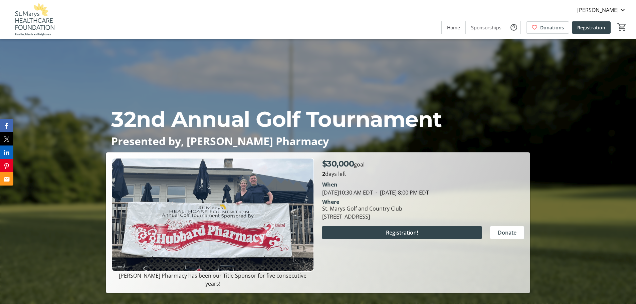  I want to click on img: Campaign CTA Media Photo, so click(213, 215).